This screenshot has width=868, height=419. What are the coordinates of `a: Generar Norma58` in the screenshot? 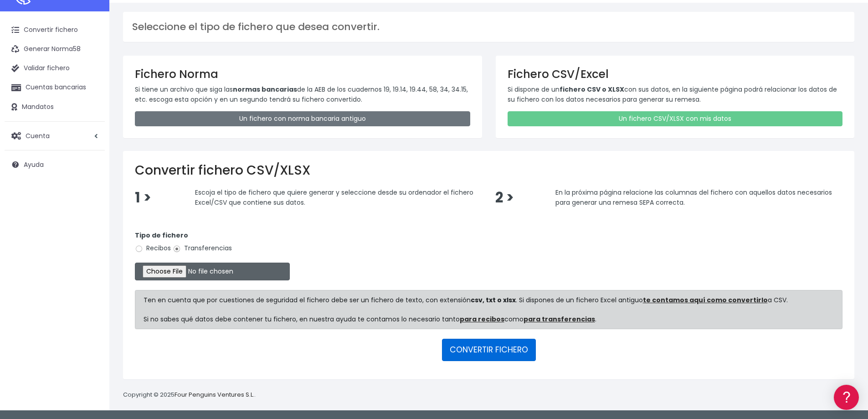 It's located at (54, 49).